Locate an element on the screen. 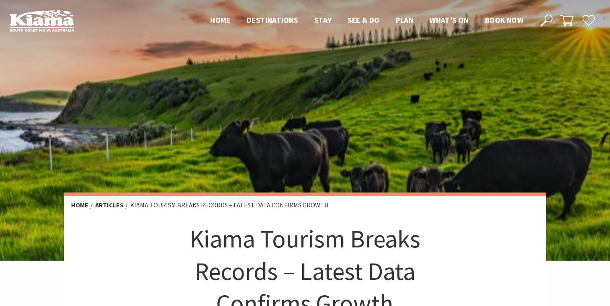 The image size is (610, 306). span: Stay is located at coordinates (323, 20).